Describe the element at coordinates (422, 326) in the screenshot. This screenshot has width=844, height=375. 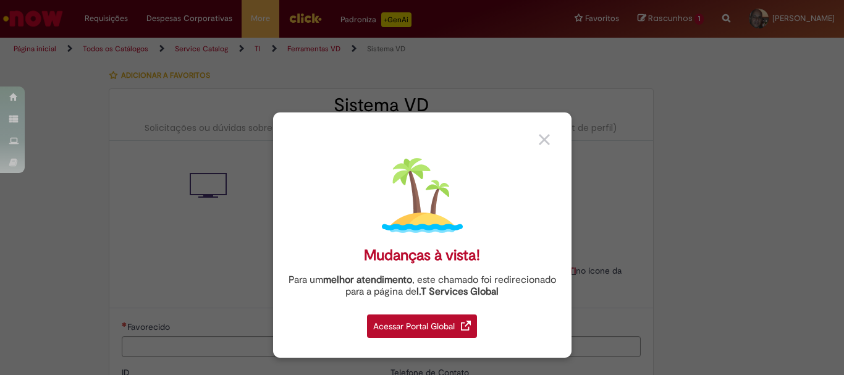
I see `div: Acessar Portal Global` at that location.